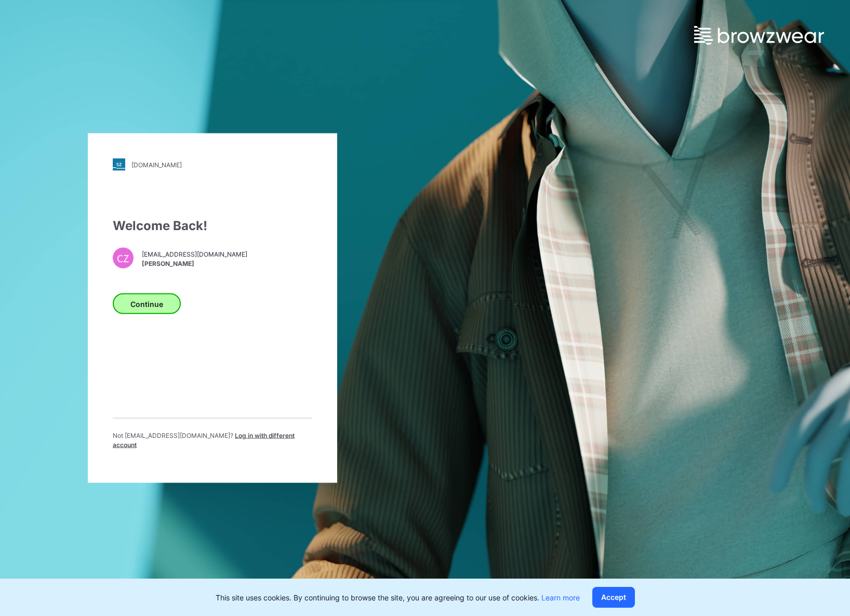  I want to click on img: stylezone-logo.562084cfcfab977791bfbf7441f1a819.svg, so click(119, 164).